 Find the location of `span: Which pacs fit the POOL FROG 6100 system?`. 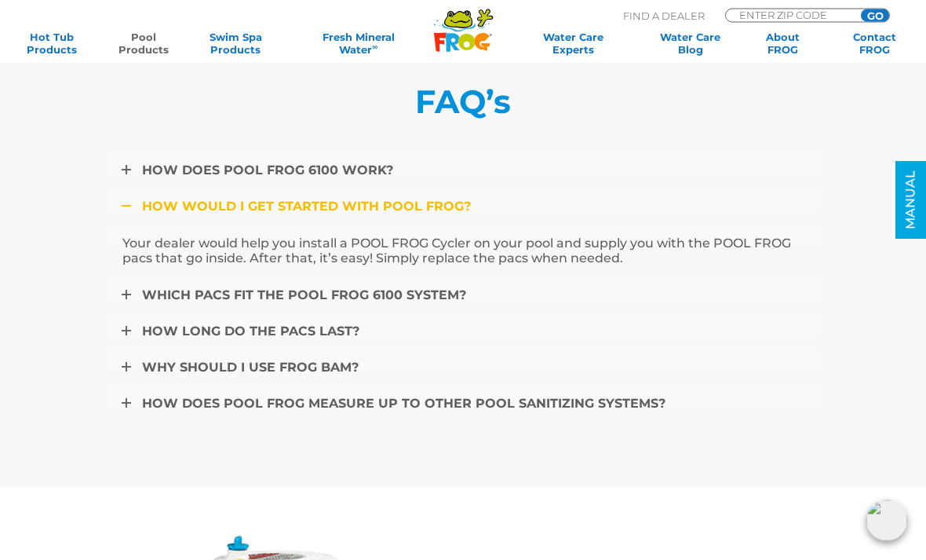

span: Which pacs fit the POOL FROG 6100 system? is located at coordinates (304, 295).